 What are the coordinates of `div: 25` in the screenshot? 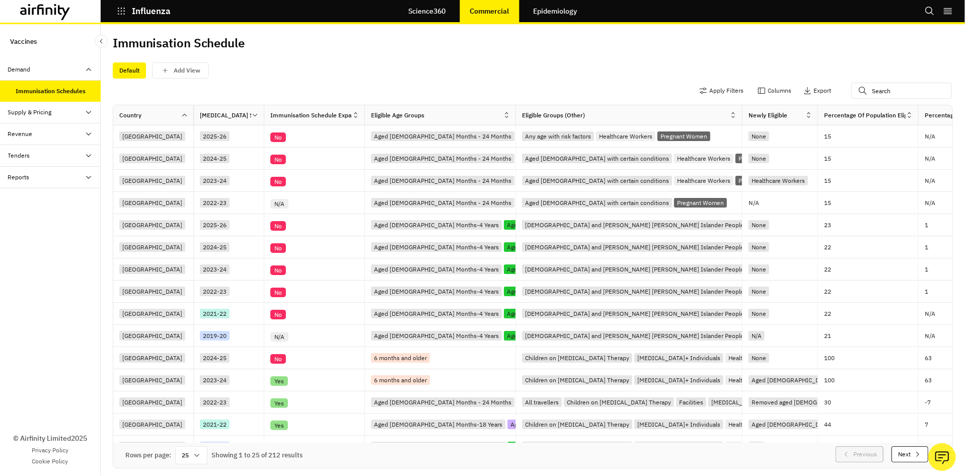 It's located at (191, 455).